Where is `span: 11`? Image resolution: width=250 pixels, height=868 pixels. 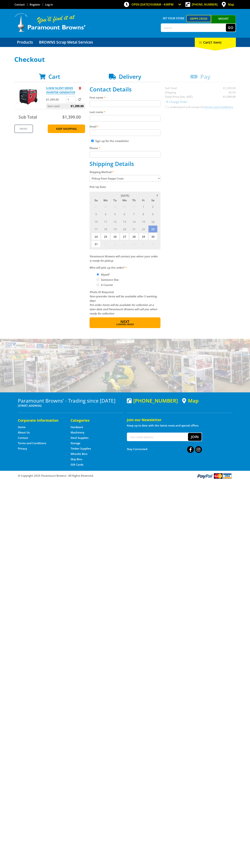
span: 11 is located at coordinates (105, 222).